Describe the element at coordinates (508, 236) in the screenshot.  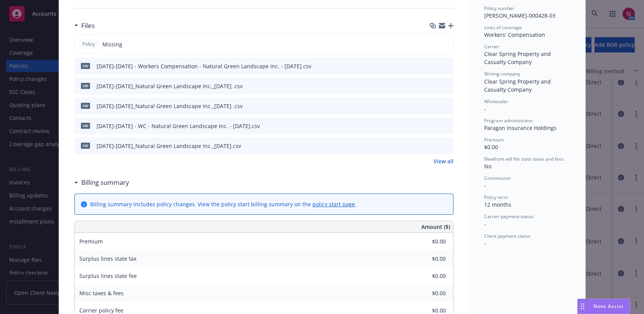
I see `span: Client payment status` at that location.